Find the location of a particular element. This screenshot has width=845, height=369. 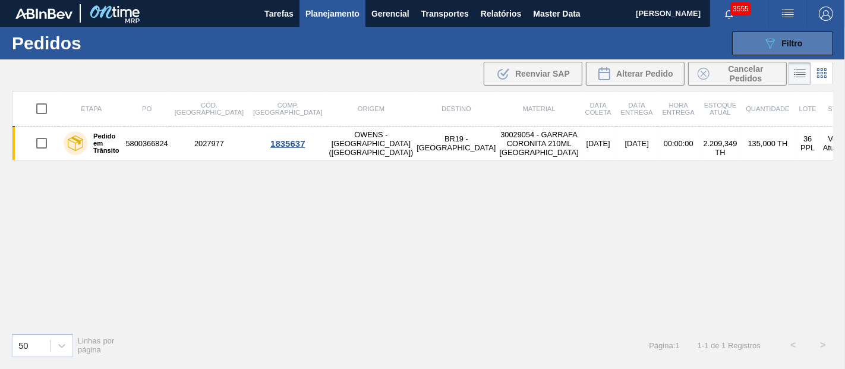

td: 5800366824 is located at coordinates (147, 143).